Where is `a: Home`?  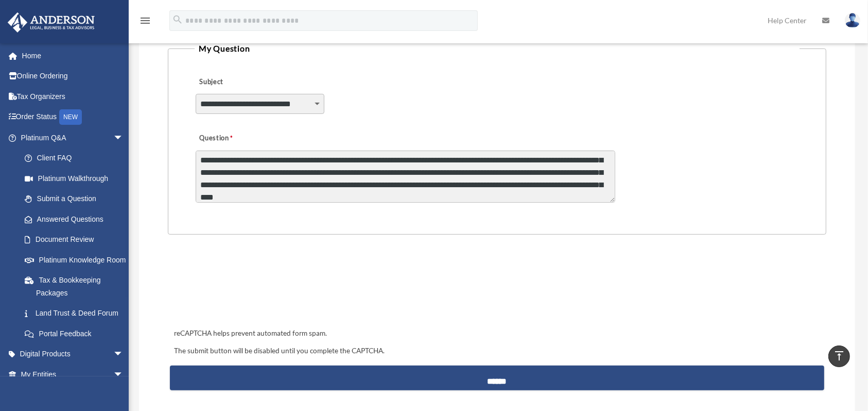 a: Home is located at coordinates (73, 56).